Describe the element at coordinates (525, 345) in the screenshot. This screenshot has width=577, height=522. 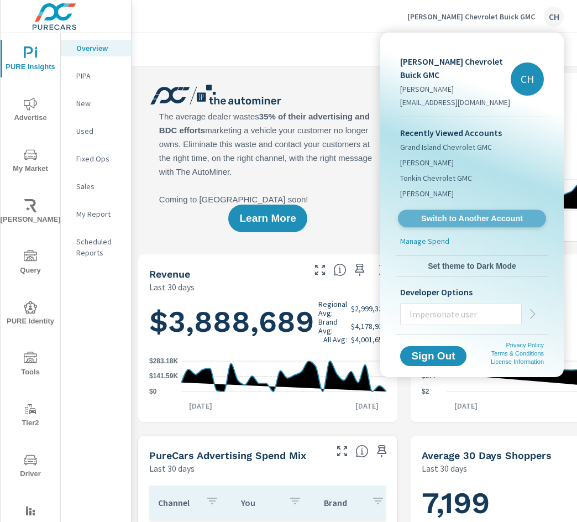
I see `a: Privacy Policy` at that location.